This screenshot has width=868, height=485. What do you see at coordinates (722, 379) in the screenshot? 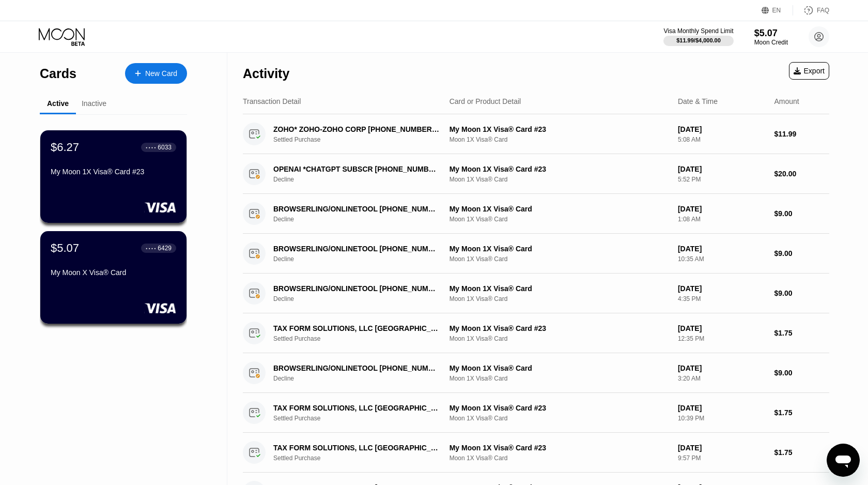
I see `div: 3:20 AM` at bounding box center [722, 379].